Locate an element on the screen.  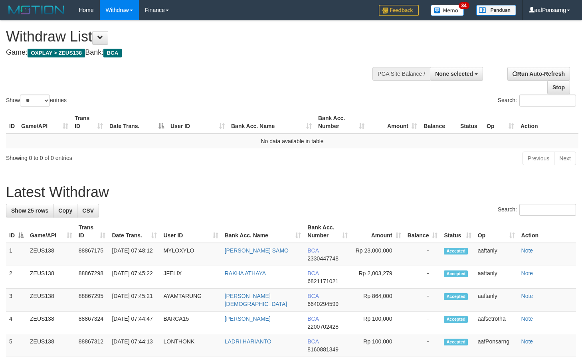
h4: Game: Bank: is located at coordinates (193, 53).